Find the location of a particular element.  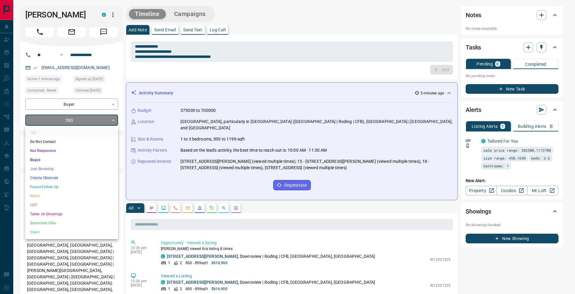

li: Not Responsive is located at coordinates (72, 151).